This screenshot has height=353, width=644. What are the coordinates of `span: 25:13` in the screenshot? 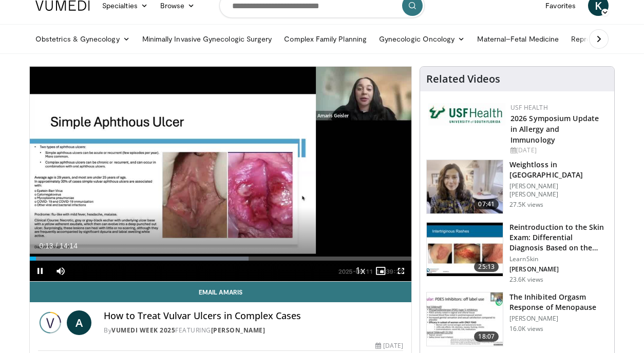 It's located at (487, 267).